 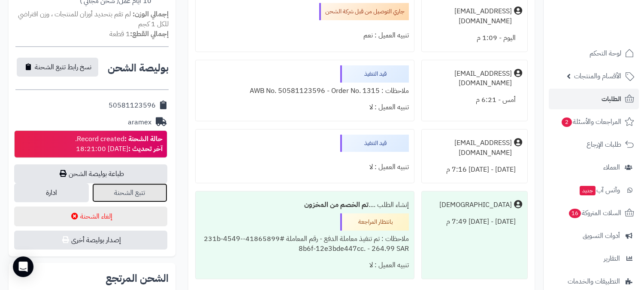 What do you see at coordinates (594, 190) in the screenshot?
I see `a: وآتس آبجديد` at bounding box center [594, 190].